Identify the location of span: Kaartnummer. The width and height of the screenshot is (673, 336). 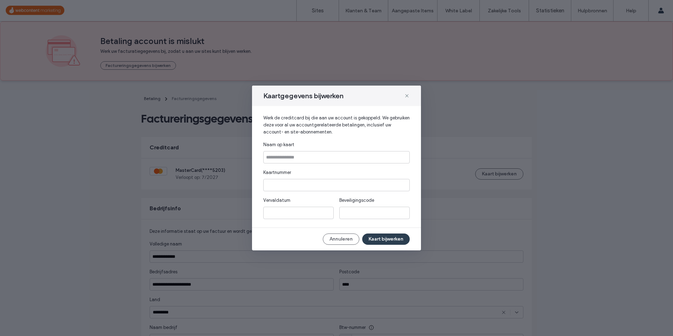
(277, 173).